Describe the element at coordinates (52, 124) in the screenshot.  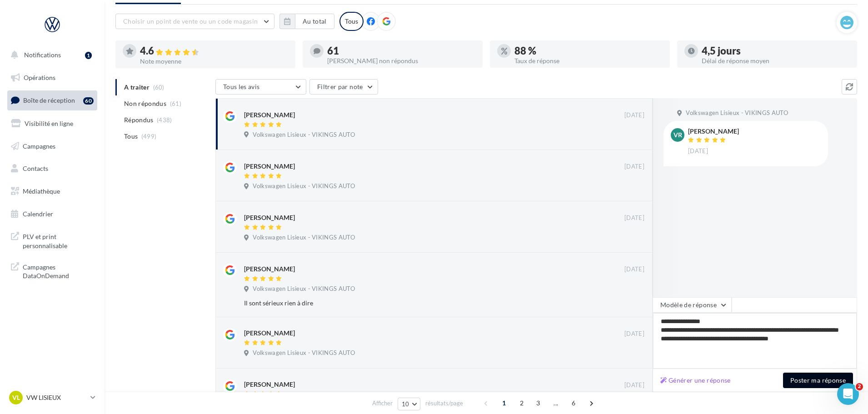
I see `a: Visibilité en ligne` at that location.